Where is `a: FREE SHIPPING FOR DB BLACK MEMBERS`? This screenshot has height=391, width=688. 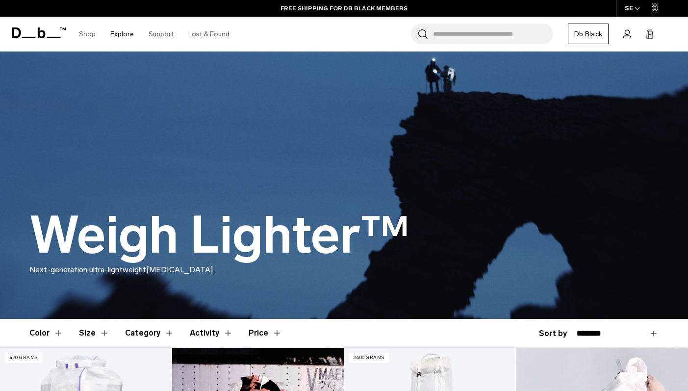
a: FREE SHIPPING FOR DB BLACK MEMBERS is located at coordinates (344, 8).